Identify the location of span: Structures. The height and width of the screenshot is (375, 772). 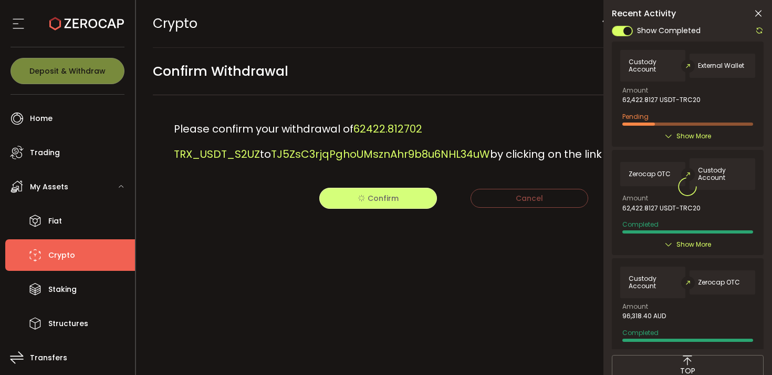
(68, 323).